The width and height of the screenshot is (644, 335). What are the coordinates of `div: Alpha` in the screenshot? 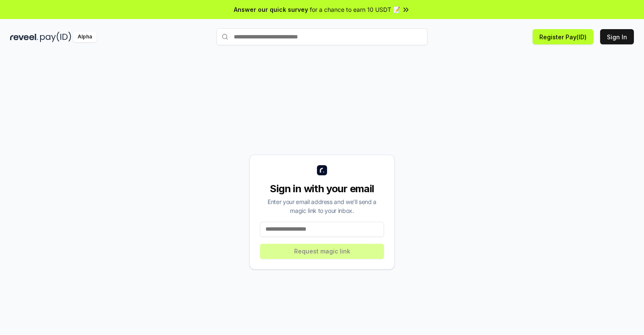 It's located at (85, 37).